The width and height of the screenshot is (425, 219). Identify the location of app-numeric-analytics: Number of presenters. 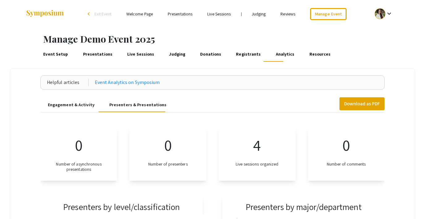
(168, 154).